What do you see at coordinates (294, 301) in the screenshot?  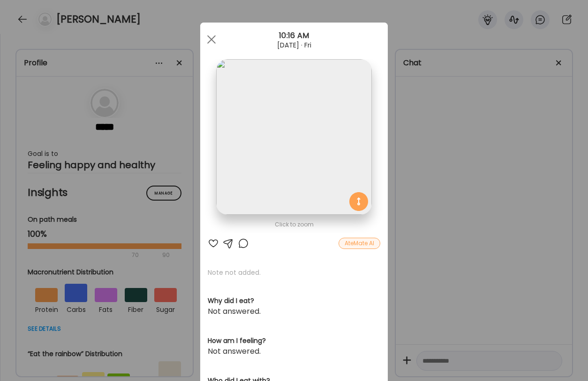 I see `h3: Why did I eat?` at bounding box center [294, 301].